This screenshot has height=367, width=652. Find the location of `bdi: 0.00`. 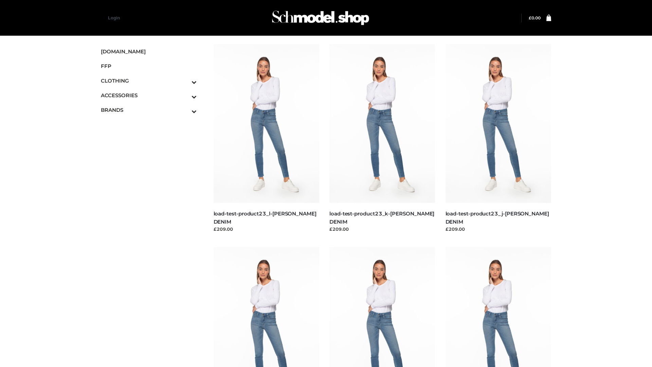

bdi: 0.00 is located at coordinates (534, 18).